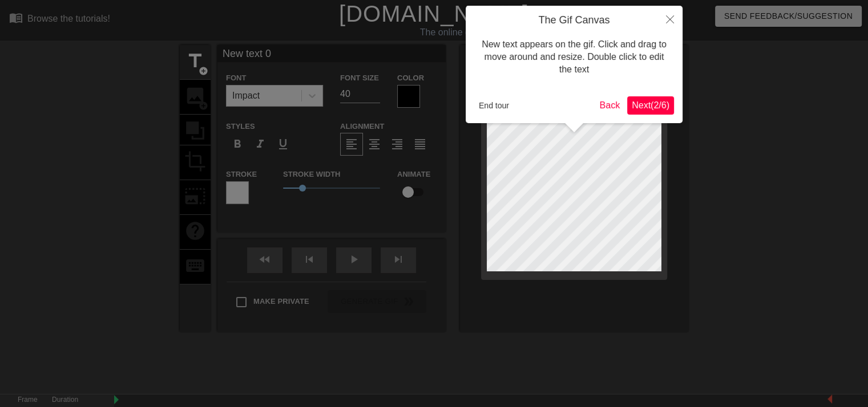  What do you see at coordinates (650, 105) in the screenshot?
I see `span: Next ( 2 / 6 )` at bounding box center [650, 105].